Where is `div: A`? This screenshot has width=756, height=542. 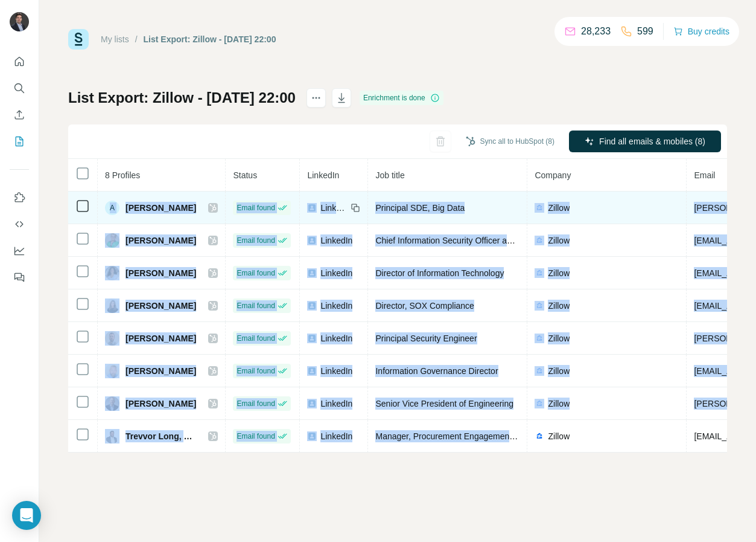
div: A is located at coordinates (112, 207).